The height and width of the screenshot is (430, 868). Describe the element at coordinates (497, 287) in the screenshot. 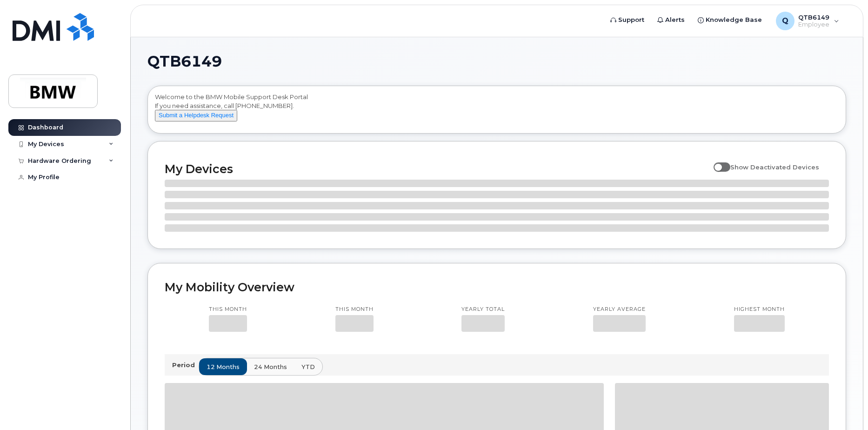

I see `h2: My Mobility Overview` at that location.